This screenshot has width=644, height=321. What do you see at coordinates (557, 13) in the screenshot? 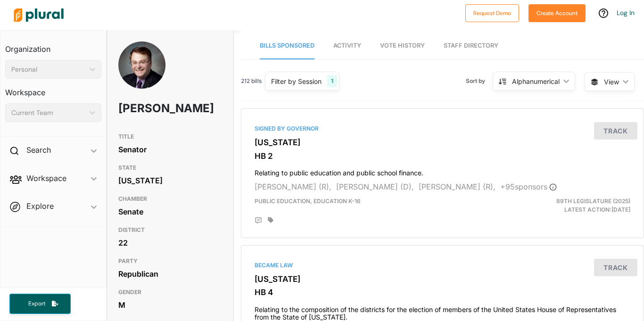
I see `button: Create Account` at bounding box center [557, 13].